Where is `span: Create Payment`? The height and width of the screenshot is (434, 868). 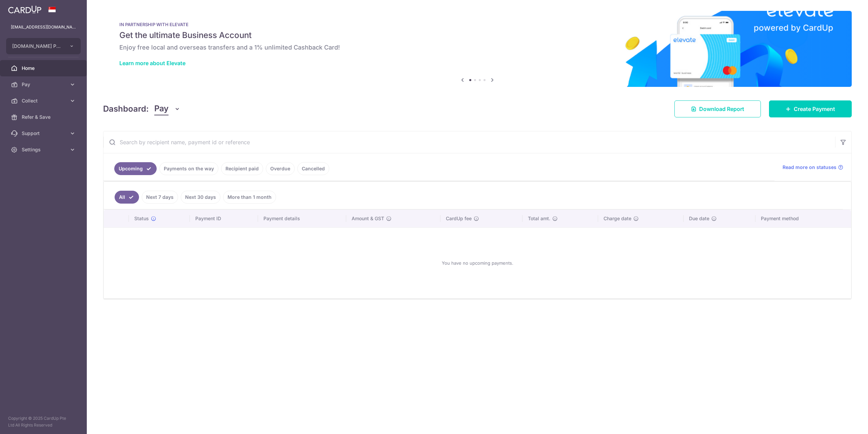 span: Create Payment is located at coordinates (814, 109).